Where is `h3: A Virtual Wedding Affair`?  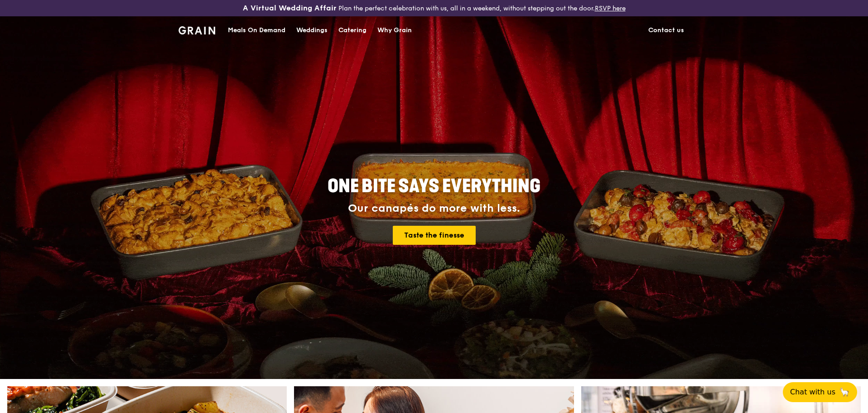
h3: A Virtual Wedding Affair is located at coordinates (289, 8).